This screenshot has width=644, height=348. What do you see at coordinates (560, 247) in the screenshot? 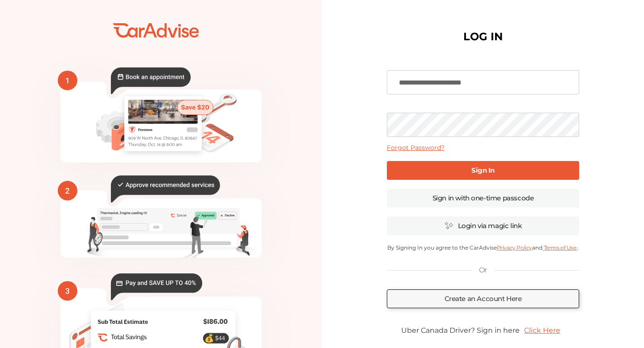
I see `a: Terms of Use` at bounding box center [560, 247].